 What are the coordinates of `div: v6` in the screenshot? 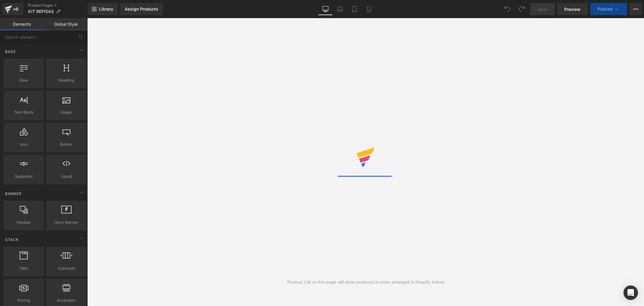 It's located at (16, 9).